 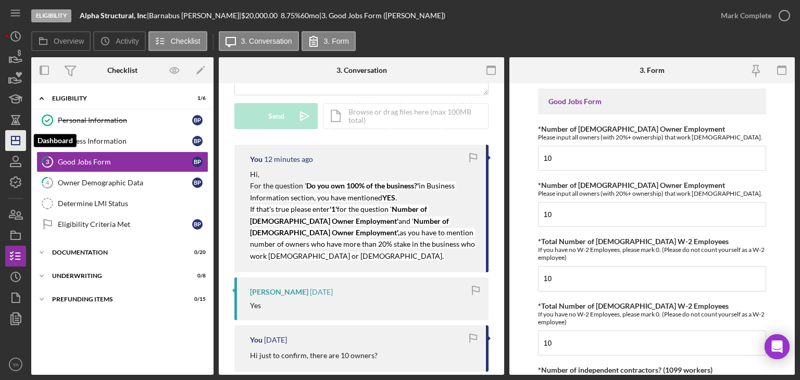 What do you see at coordinates (122, 183) in the screenshot?
I see `a: 4Owner Demographic DataBP` at bounding box center [122, 183].